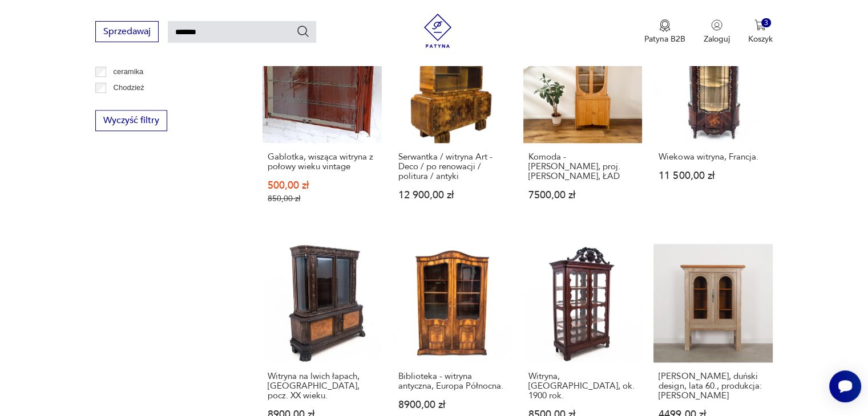  Describe the element at coordinates (765, 23) in the screenshot. I see `div: 3` at that location.